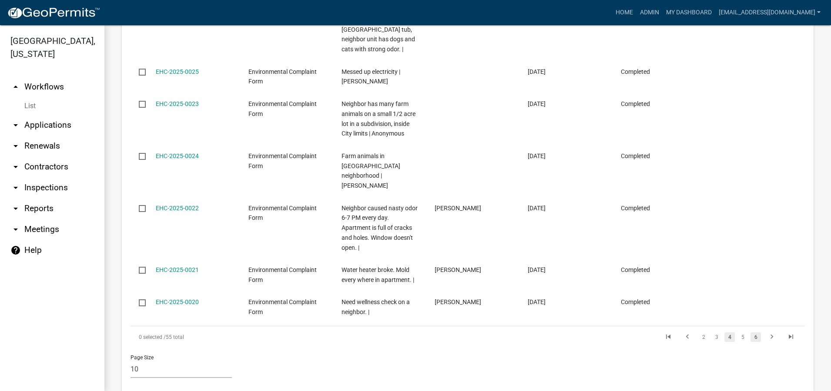 The height and width of the screenshot is (391, 831). Describe the element at coordinates (177, 156) in the screenshot. I see `a: EHC-2025-0024` at that location.